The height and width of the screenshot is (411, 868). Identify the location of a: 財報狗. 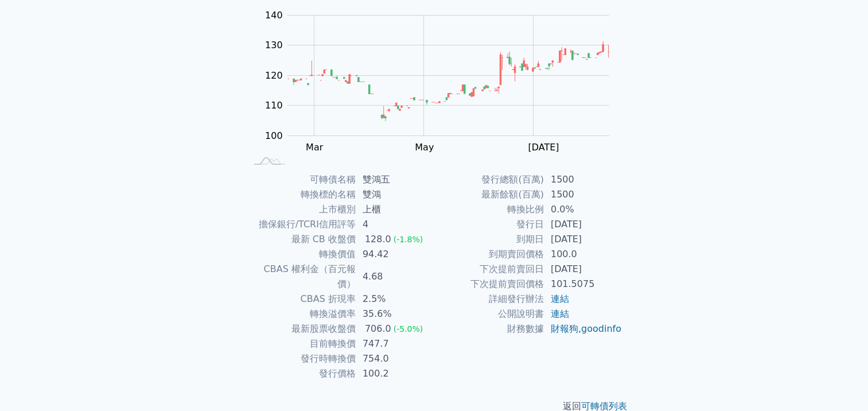
(564, 329).